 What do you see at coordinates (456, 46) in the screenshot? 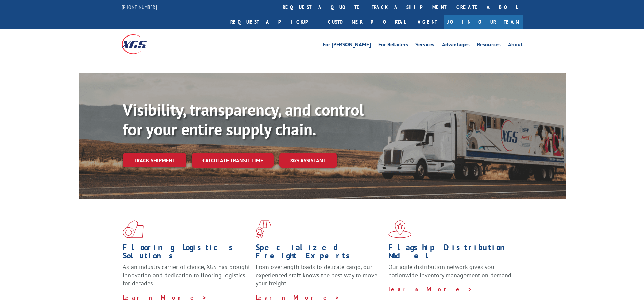
I see `a: Advantages` at bounding box center [456, 46].